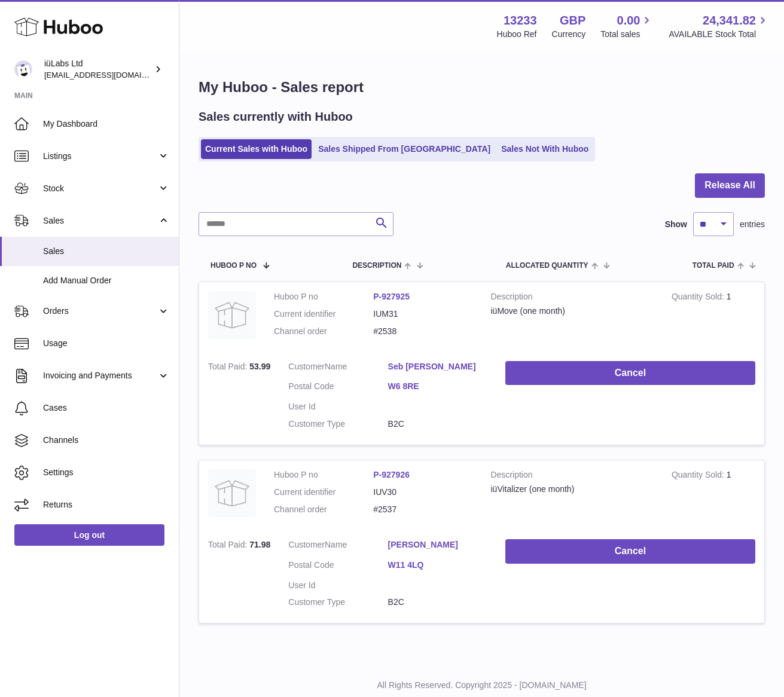 Image resolution: width=784 pixels, height=697 pixels. I want to click on span: My Dashboard, so click(106, 124).